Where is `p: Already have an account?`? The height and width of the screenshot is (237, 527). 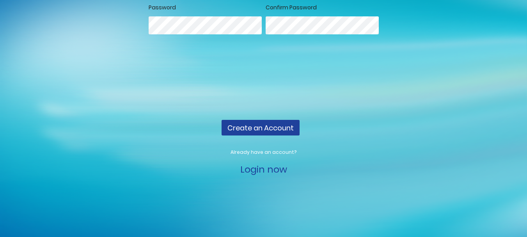
p: Already have an account? is located at coordinates (264, 152).